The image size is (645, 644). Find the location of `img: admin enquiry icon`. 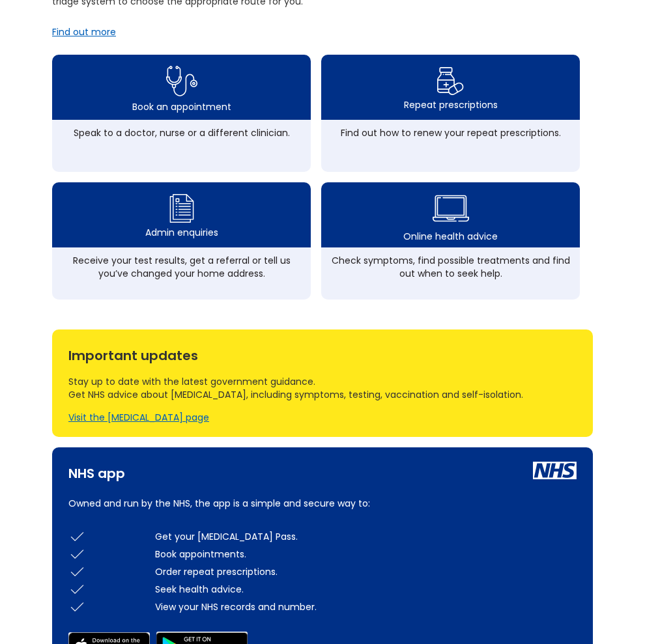

img: admin enquiry icon is located at coordinates (182, 209).